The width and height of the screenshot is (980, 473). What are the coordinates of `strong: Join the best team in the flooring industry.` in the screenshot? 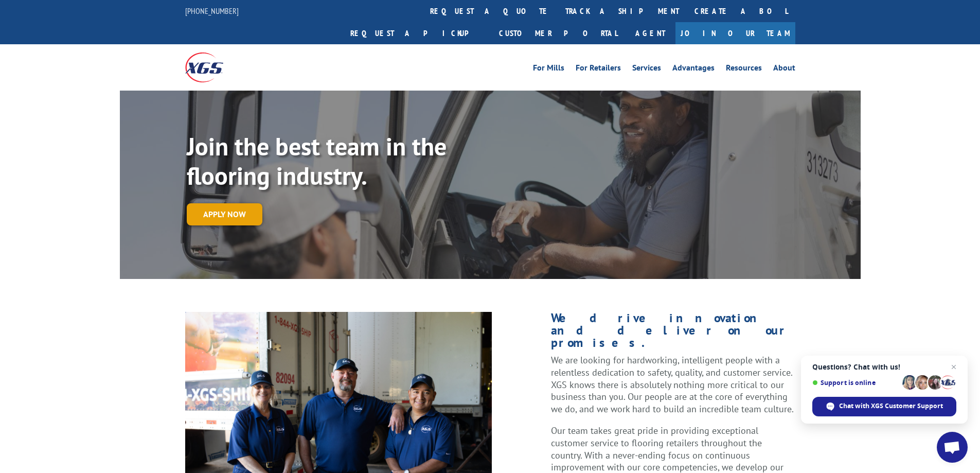 It's located at (317, 161).